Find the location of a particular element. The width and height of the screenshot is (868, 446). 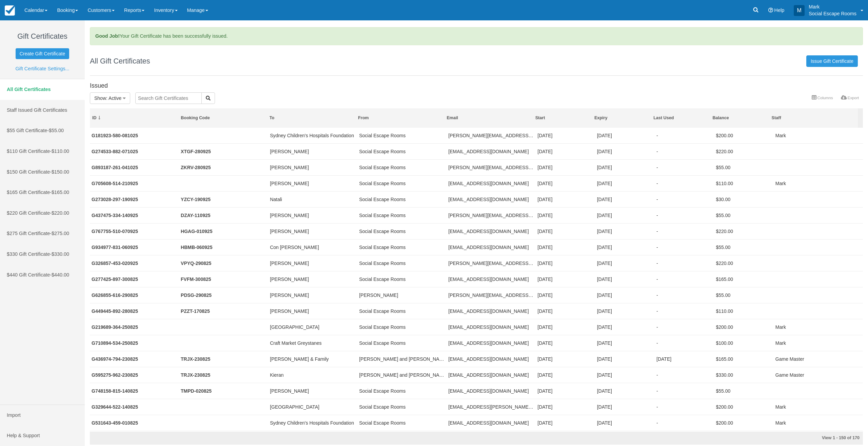

p: Social Escape Rooms is located at coordinates (833, 14).